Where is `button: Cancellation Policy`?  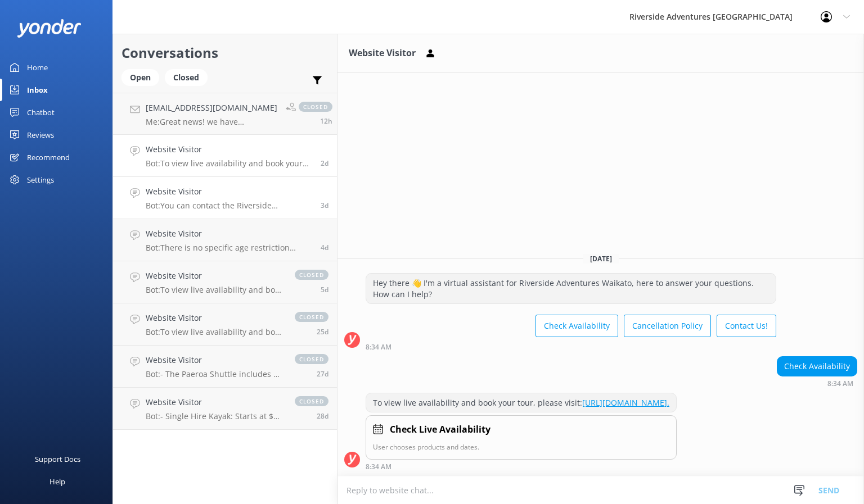 button: Cancellation Policy is located at coordinates (667, 326).